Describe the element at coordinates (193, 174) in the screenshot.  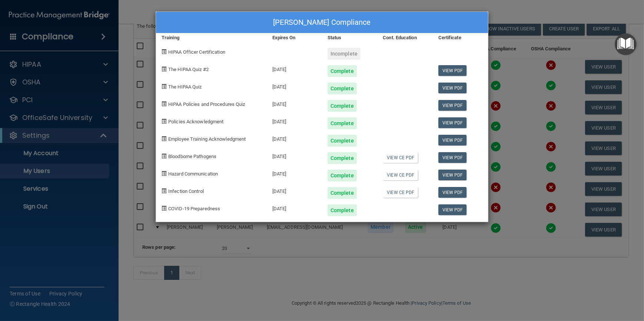
I see `span: Hazard Communication` at that location.